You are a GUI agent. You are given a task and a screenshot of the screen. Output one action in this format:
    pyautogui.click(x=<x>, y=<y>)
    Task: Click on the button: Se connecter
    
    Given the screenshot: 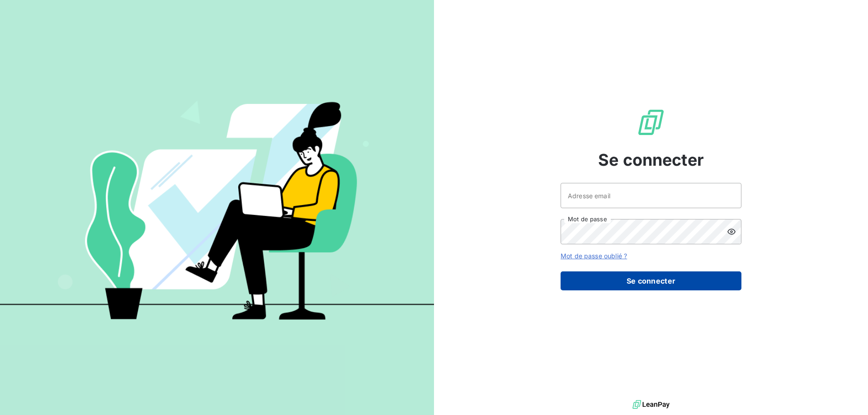 What is the action you would take?
    pyautogui.click(x=651, y=281)
    